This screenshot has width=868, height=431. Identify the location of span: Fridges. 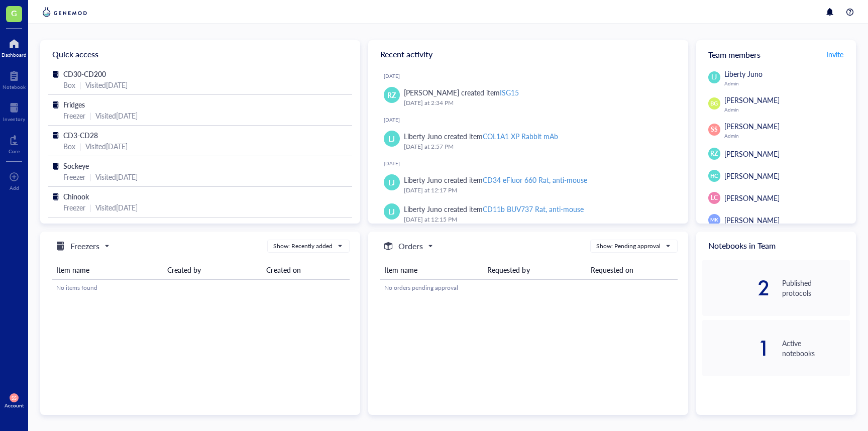
(73, 105).